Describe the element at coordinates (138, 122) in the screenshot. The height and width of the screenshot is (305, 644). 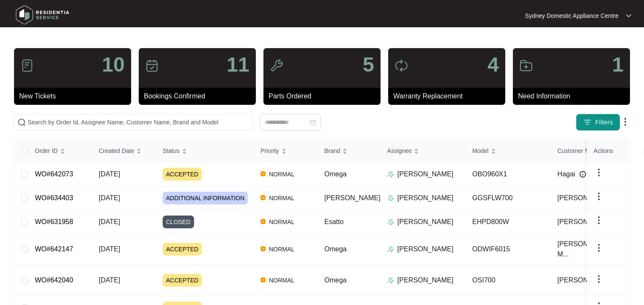
I see `input: Search by Order Id, Assignee Name, Customer Name, Brand and Model` at that location.